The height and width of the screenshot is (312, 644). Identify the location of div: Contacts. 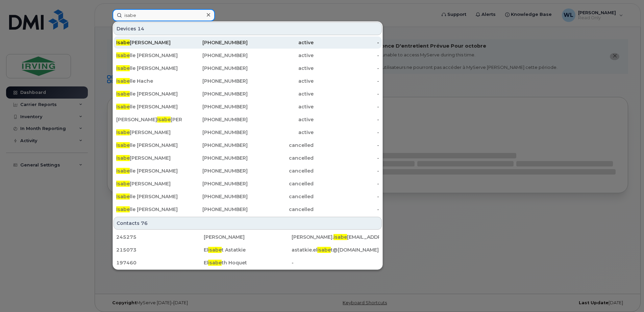
(248, 223).